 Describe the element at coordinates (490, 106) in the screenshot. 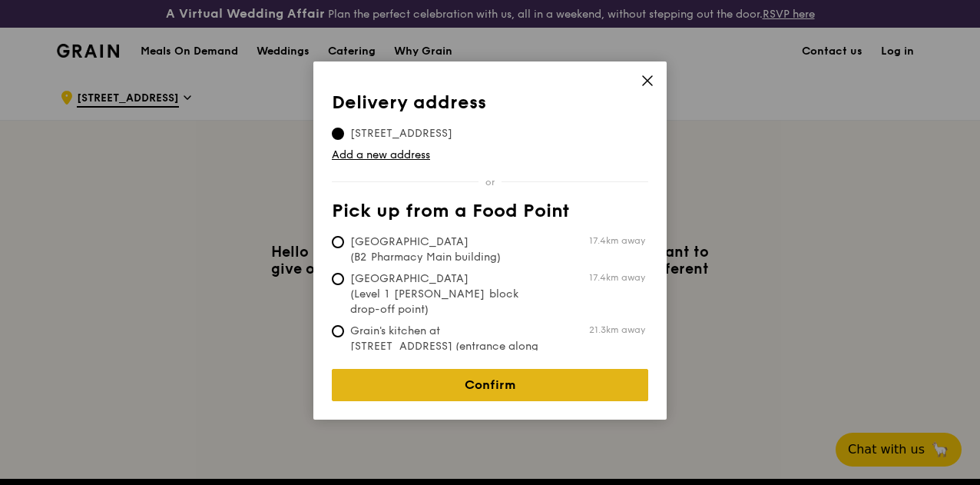

I see `th: Delivery address` at that location.